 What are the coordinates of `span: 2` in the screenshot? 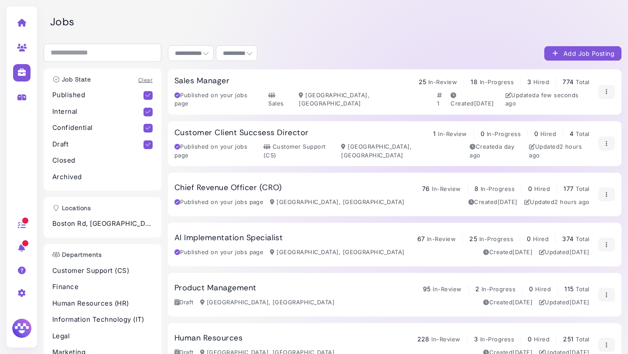 It's located at (477, 289).